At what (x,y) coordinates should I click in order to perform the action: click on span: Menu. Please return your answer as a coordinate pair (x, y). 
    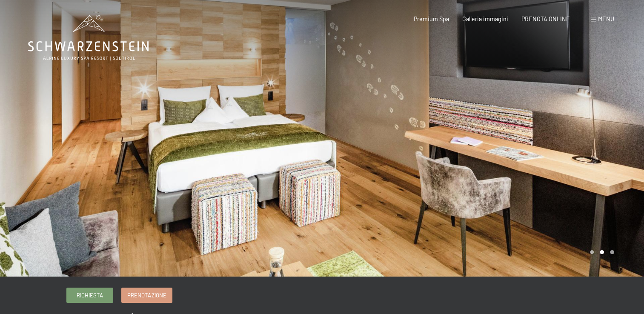
    Looking at the image, I should click on (606, 19).